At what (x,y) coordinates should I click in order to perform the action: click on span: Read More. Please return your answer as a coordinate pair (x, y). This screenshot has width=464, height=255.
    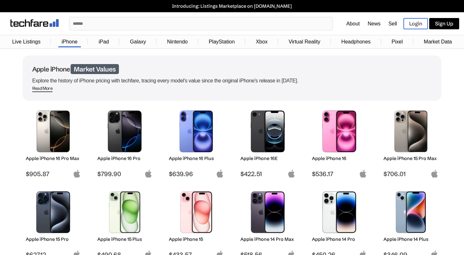
    Looking at the image, I should click on (42, 89).